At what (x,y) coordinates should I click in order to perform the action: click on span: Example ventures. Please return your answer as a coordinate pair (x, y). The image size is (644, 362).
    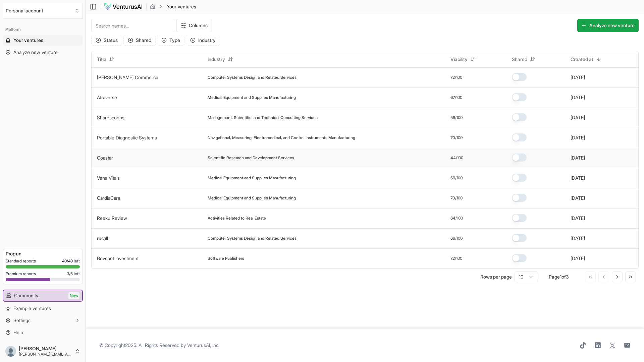
    Looking at the image, I should click on (32, 309).